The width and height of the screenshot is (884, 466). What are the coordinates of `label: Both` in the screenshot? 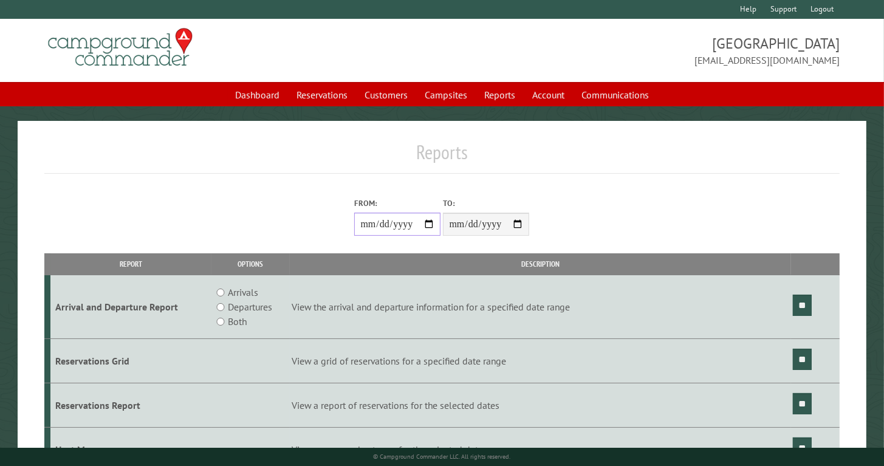 It's located at (237, 321).